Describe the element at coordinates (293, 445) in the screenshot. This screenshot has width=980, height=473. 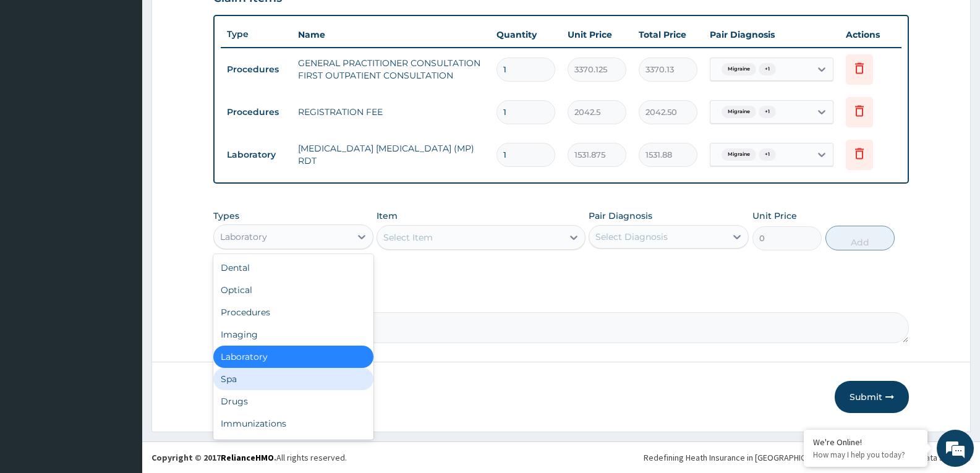
I see `div: Others` at that location.